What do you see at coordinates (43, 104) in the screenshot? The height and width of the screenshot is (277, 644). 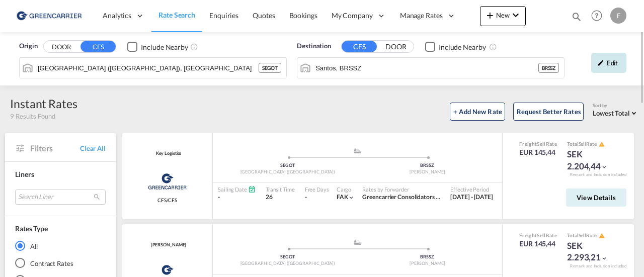 I see `div: Instant Rates` at bounding box center [43, 104].